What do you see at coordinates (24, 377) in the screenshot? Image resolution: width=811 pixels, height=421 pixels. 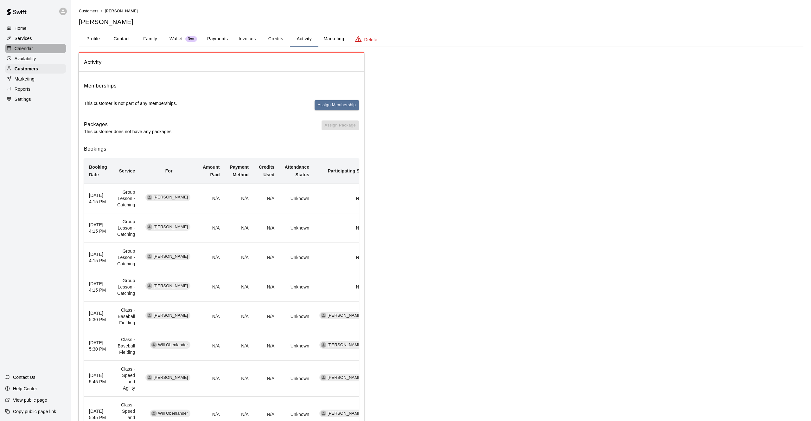 I see `p: Contact Us` at bounding box center [24, 377].